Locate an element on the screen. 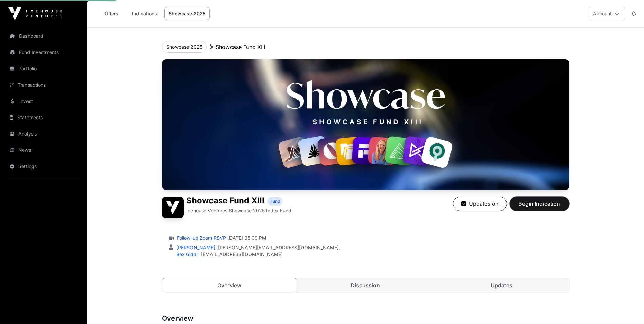 The width and height of the screenshot is (644, 324). a: Invest is located at coordinates (44, 101).